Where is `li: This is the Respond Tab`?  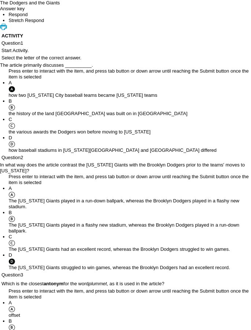
li: This is the Respond Tab is located at coordinates (130, 15).